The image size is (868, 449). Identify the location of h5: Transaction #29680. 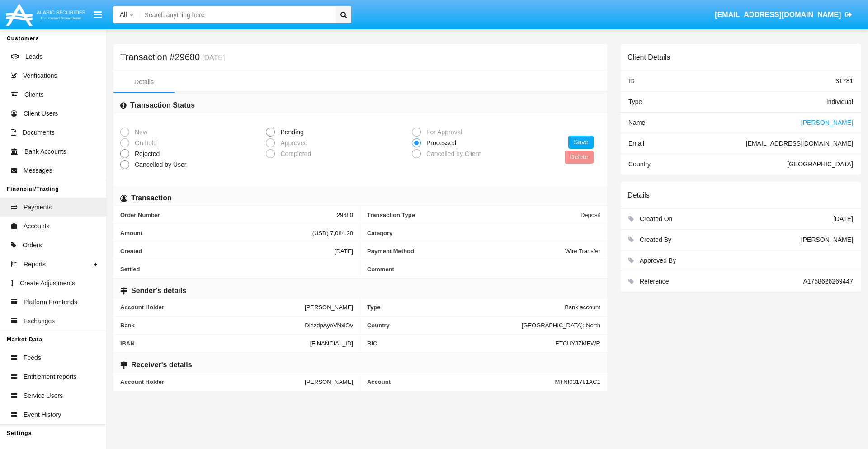
(172, 57).